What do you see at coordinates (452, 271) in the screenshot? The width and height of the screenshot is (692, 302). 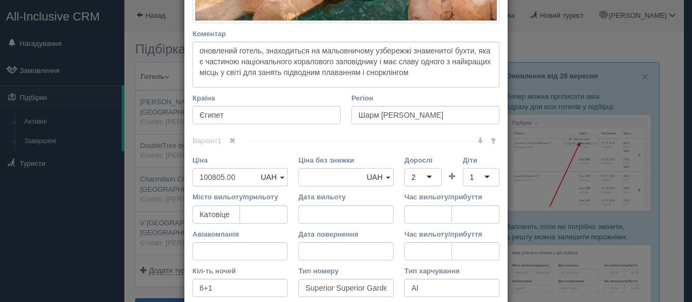 I see `label: Тип харчування` at bounding box center [452, 271].